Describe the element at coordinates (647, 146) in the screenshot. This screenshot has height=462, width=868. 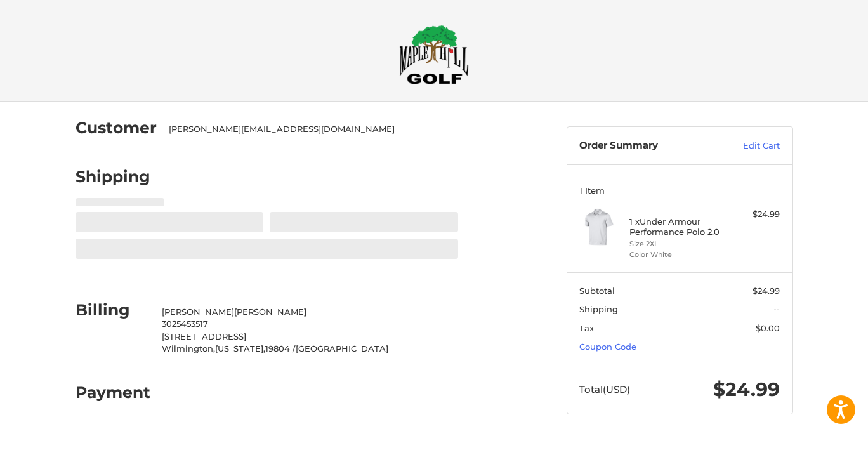
I see `h3: Order Summary` at that location.